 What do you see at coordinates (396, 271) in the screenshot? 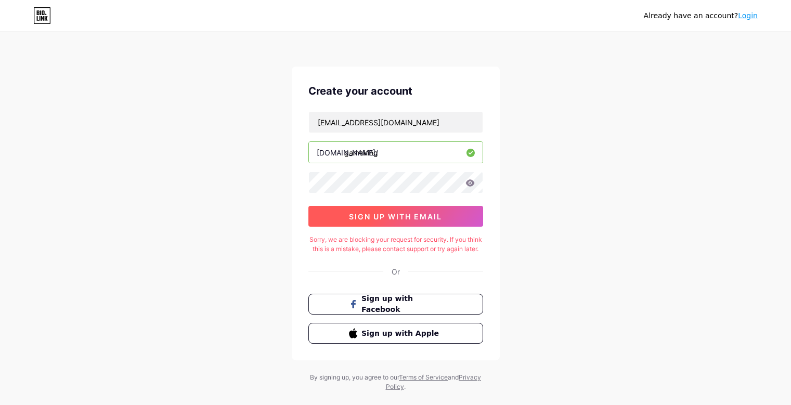
I see `div: Or` at bounding box center [396, 271].